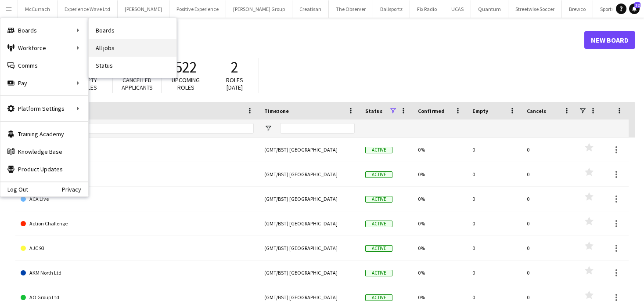 This screenshot has height=308, width=644. Describe the element at coordinates (137, 83) in the screenshot. I see `span: Cancelled applicants` at that location.